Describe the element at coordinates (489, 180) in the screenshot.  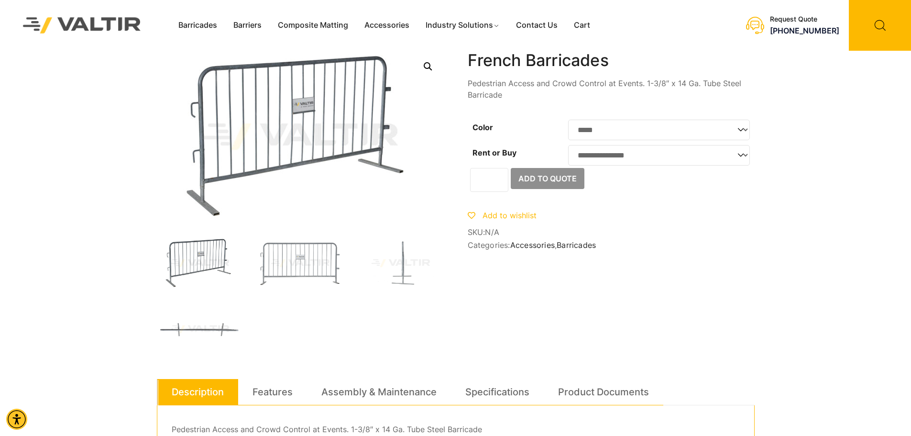
I see `input: Product quantity` at that location.